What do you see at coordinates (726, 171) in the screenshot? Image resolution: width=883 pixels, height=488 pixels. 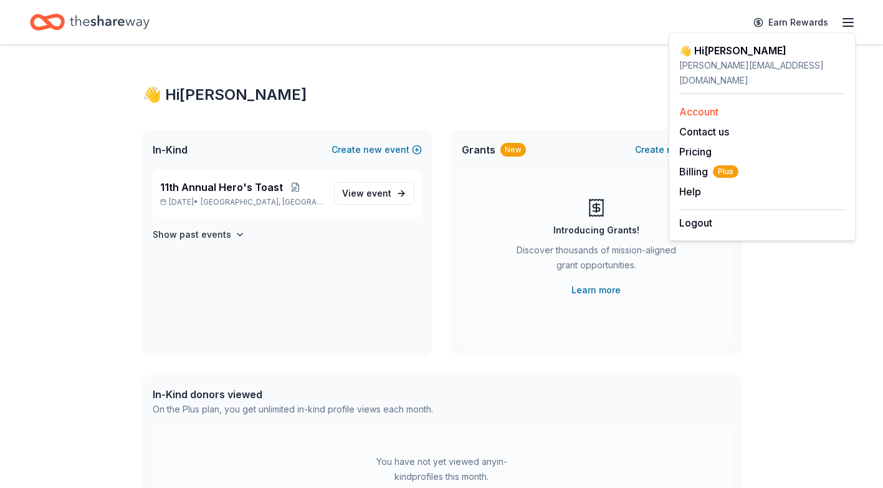 I see `span: Plus` at bounding box center [726, 171].